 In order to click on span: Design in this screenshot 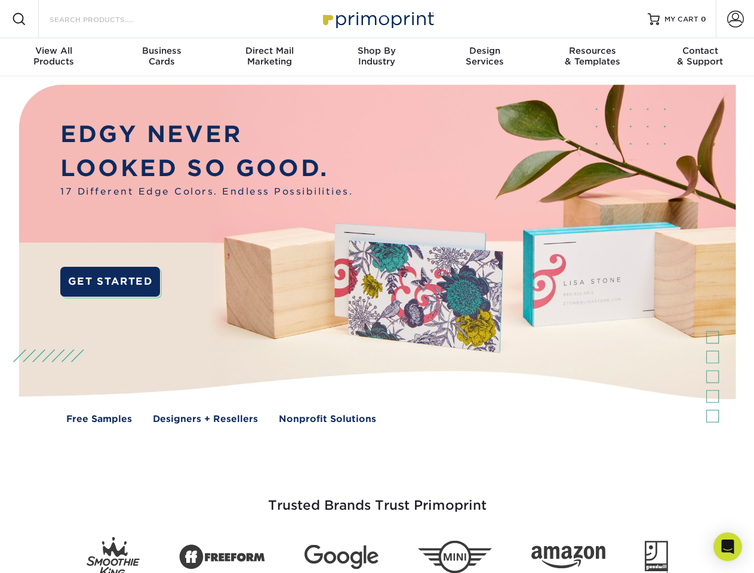, I will do `click(485, 51)`.